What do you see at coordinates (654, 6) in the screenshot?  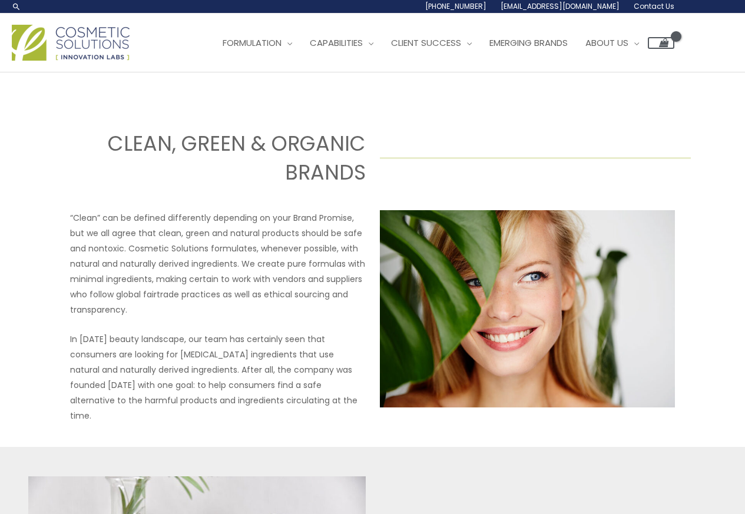 I see `span: Contact Us` at bounding box center [654, 6].